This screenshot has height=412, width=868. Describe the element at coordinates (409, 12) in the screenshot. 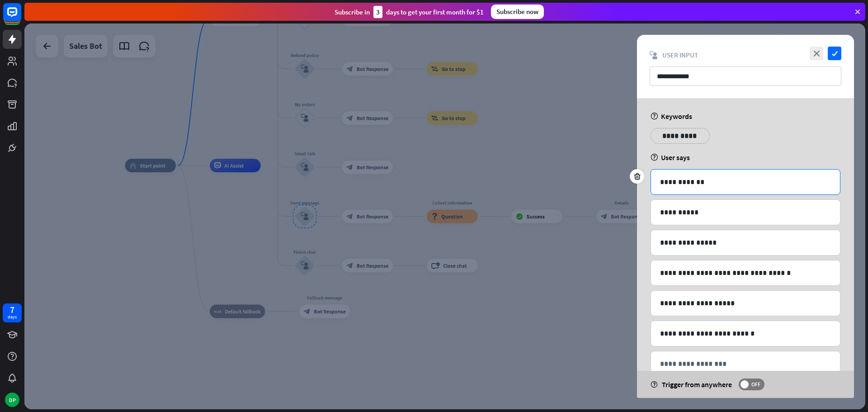

I see `div: Subscribe in days to get your first month for $1` at that location.